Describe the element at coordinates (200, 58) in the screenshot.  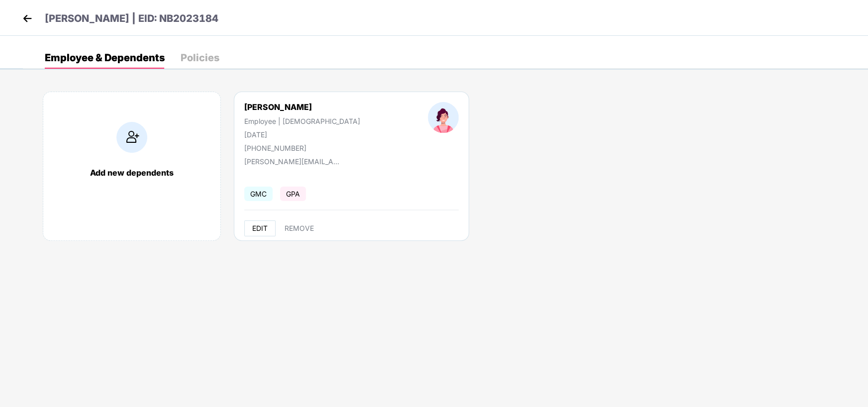
I see `div: Policies` at that location.